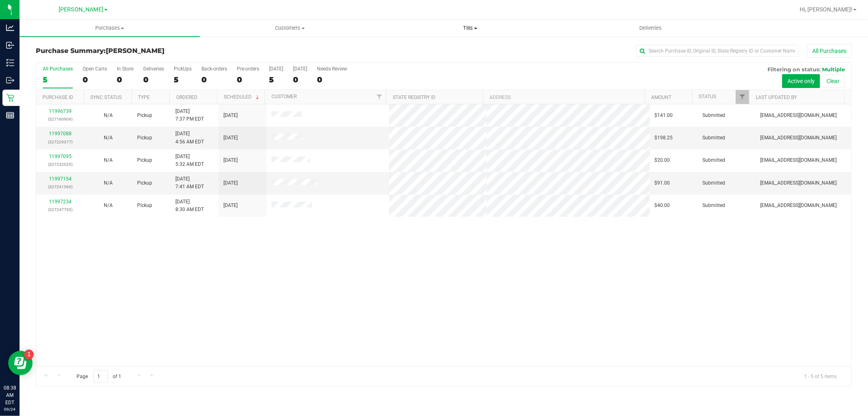  What do you see at coordinates (242, 97) in the screenshot?
I see `a: Scheduled` at bounding box center [242, 97].